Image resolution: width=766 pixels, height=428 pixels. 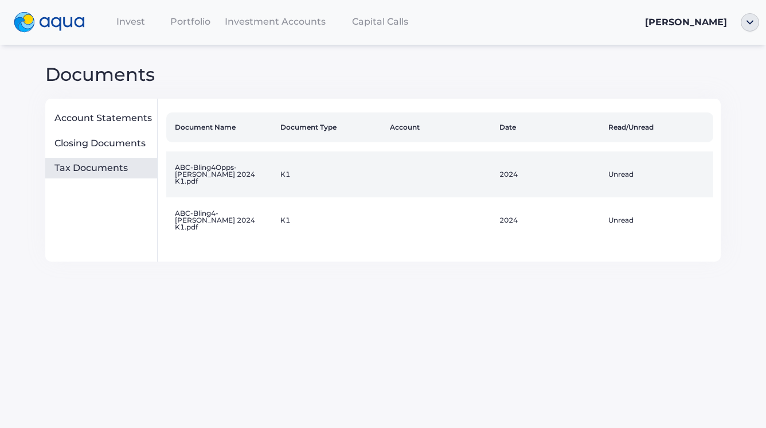 I want to click on span: Invest, so click(x=131, y=21).